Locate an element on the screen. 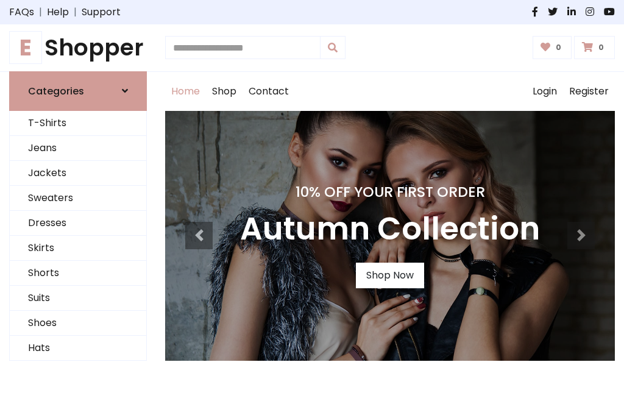  a: Home is located at coordinates (185, 91).